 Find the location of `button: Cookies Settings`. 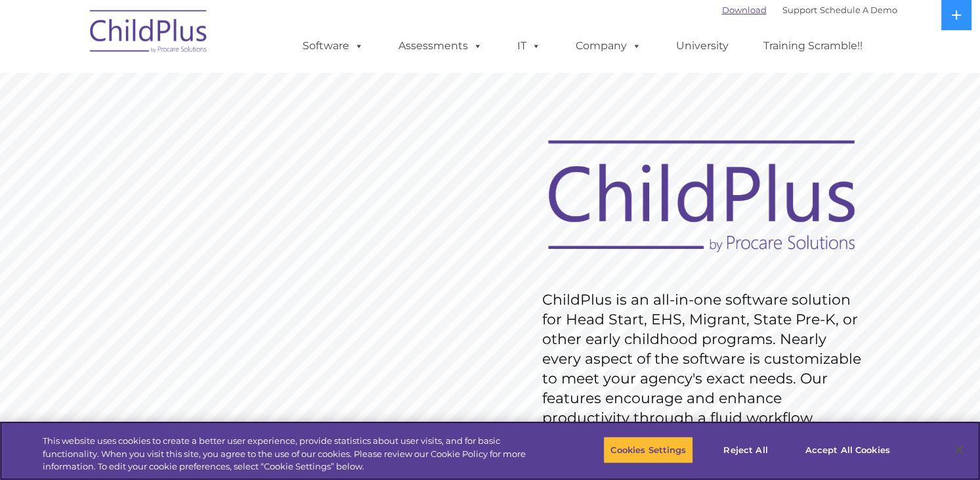

button: Cookies Settings is located at coordinates (648, 450).